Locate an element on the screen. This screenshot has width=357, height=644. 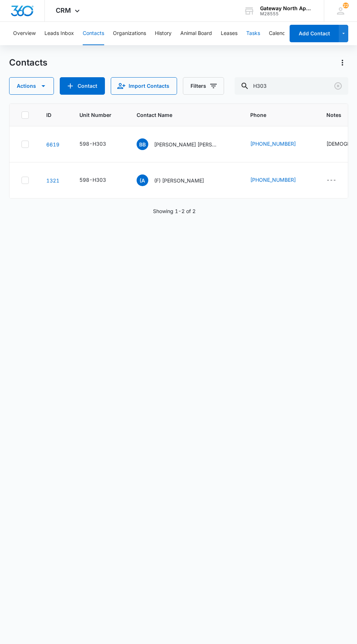
button: Leases is located at coordinates (229, 33).